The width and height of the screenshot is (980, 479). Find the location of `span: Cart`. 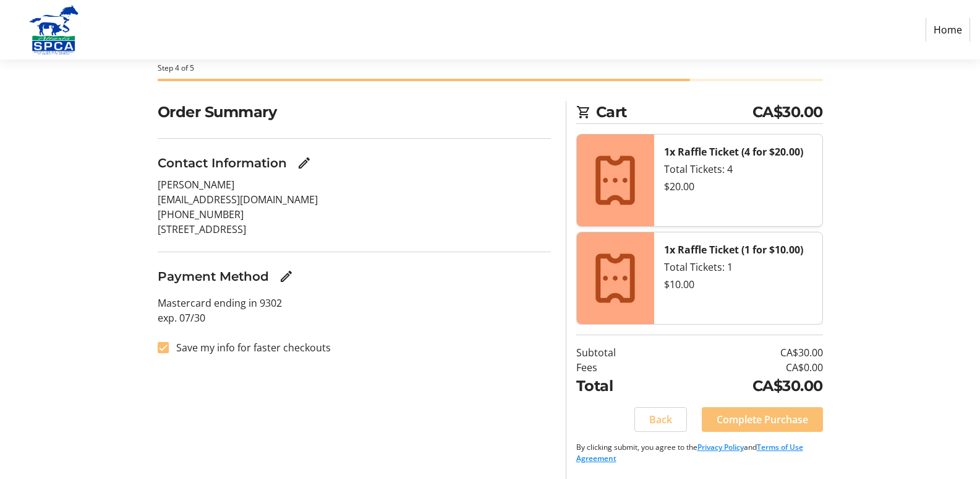

span: Cart is located at coordinates (674, 112).